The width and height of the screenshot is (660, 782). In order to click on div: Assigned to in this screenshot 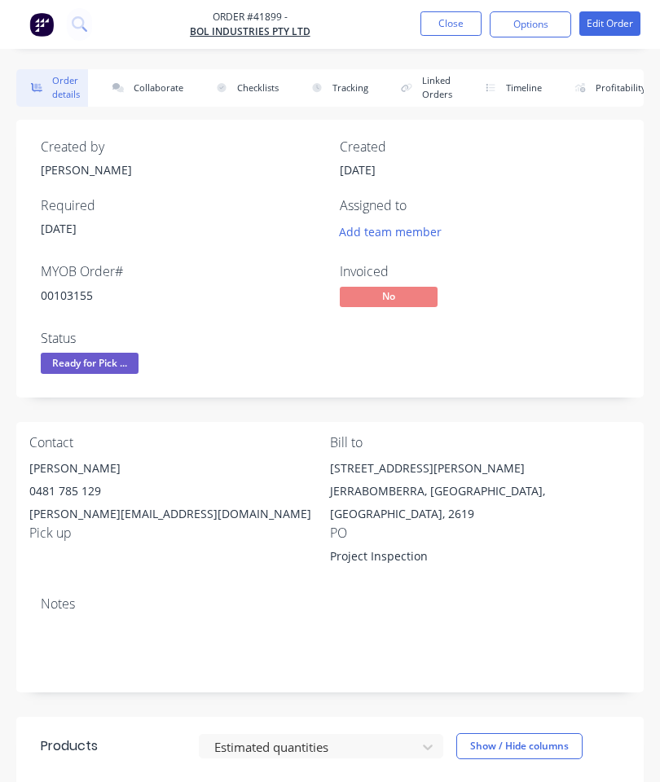, I will do `click(479, 205)`.